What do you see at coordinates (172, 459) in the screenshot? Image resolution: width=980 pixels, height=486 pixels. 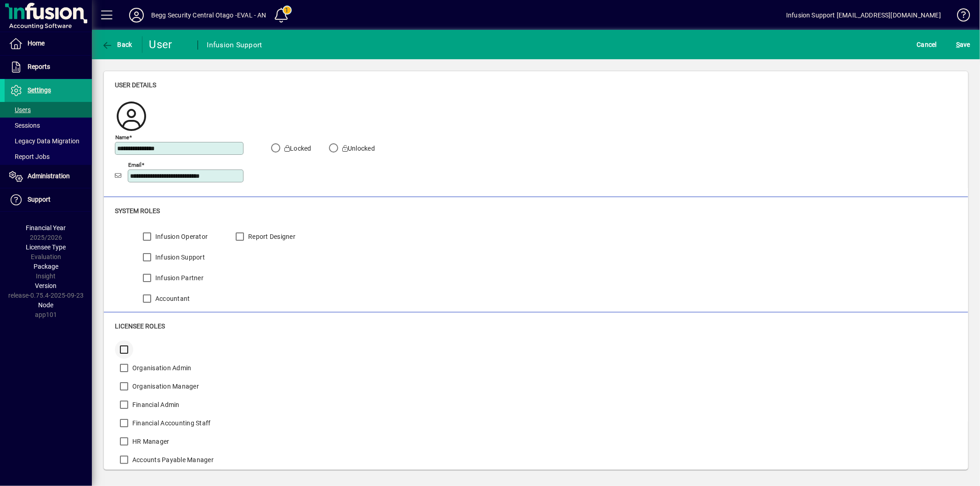 I see `label: Accounts Payable Manager` at bounding box center [172, 459].